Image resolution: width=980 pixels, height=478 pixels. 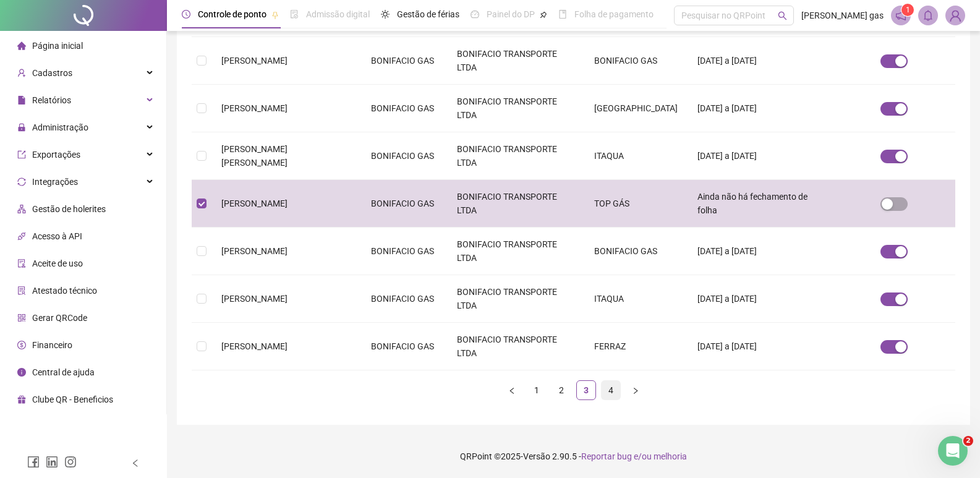 What do you see at coordinates (635, 204) in the screenshot?
I see `td: TOP GÁS` at bounding box center [635, 204].